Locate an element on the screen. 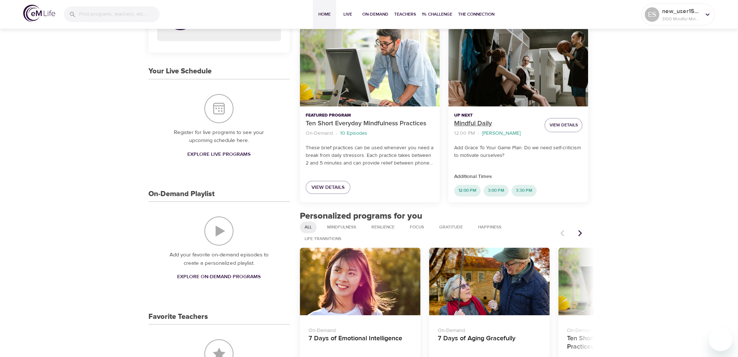  span: Mindfulness is located at coordinates (342, 227).